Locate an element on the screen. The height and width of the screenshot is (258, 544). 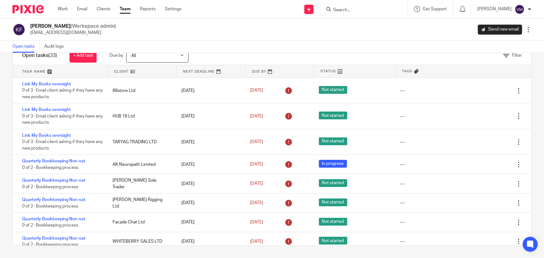
a: + Add task is located at coordinates (83, 55).